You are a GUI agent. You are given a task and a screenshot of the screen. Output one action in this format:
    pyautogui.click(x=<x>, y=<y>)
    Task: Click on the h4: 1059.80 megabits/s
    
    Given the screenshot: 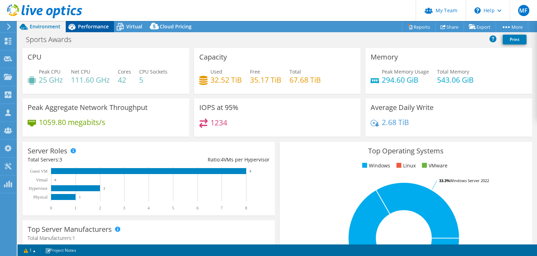 What is the action you would take?
    pyautogui.click(x=72, y=122)
    